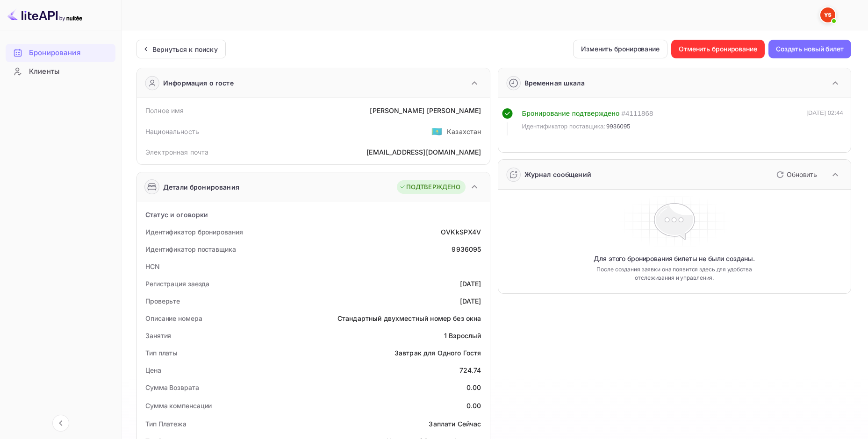 This screenshot has width=868, height=439. What do you see at coordinates (60, 53) in the screenshot?
I see `div: Бронирования` at bounding box center [60, 53].